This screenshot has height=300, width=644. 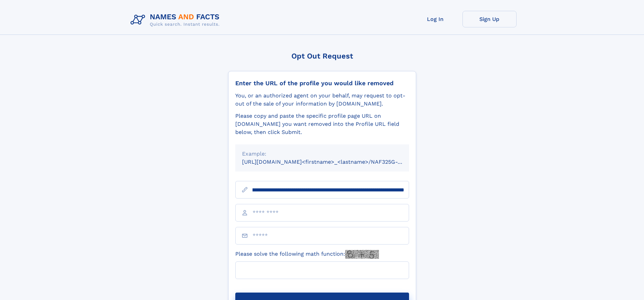 I want to click on div: Enter the URL of the profile you would like removed, so click(x=322, y=83).